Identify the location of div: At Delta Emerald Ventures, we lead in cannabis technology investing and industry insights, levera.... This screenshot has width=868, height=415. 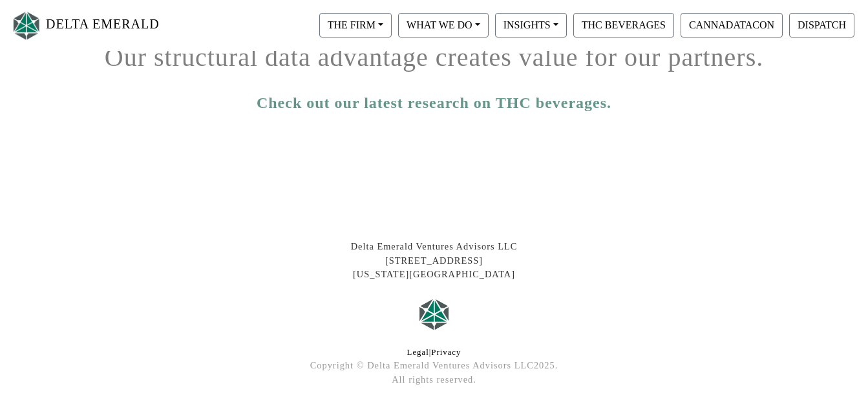
(434, 390).